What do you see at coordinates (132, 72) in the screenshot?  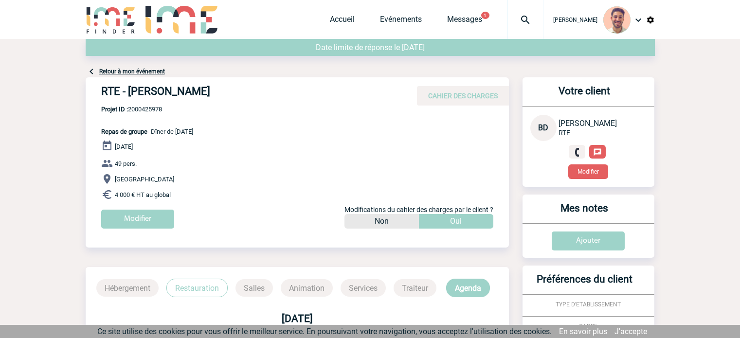 I see `a: Retour à mon événement` at bounding box center [132, 72].